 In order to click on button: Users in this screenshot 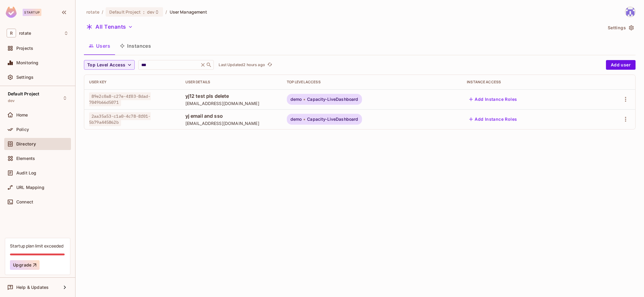, I will do `click(99, 46)`.